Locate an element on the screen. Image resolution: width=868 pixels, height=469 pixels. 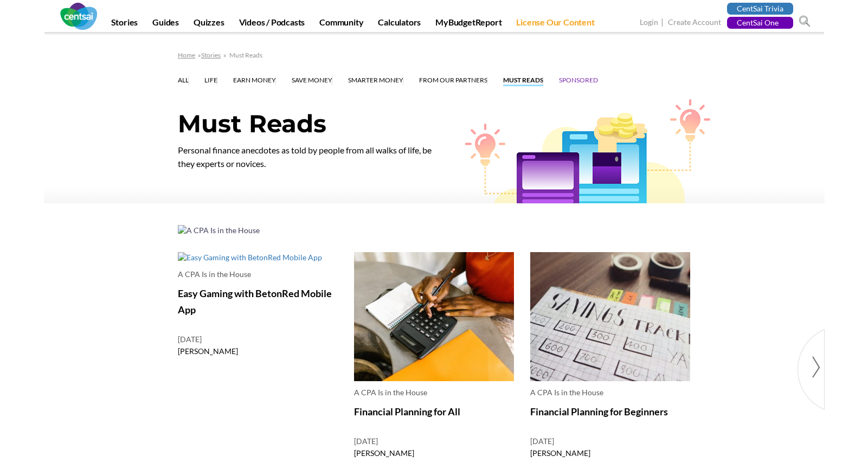
a: Home is located at coordinates (187, 55).